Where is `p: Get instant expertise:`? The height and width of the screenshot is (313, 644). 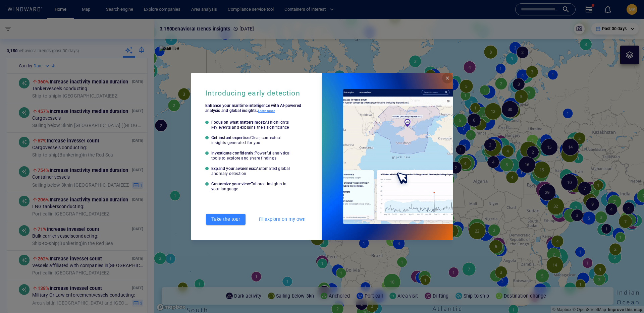
p: Get instant expertise: is located at coordinates (252, 140).